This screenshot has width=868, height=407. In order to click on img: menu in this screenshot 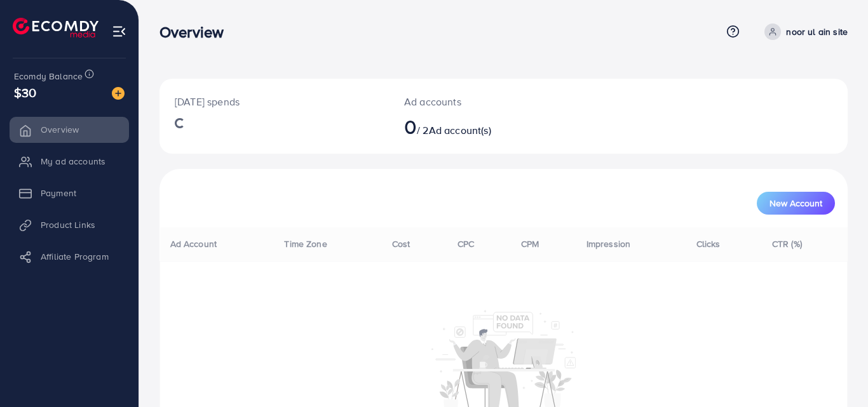, I will do `click(119, 31)`.